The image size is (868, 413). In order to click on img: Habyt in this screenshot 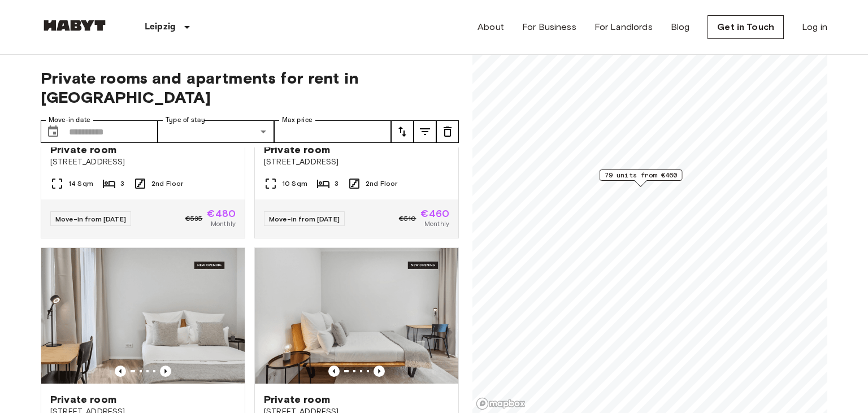, I will do `click(75, 25)`.